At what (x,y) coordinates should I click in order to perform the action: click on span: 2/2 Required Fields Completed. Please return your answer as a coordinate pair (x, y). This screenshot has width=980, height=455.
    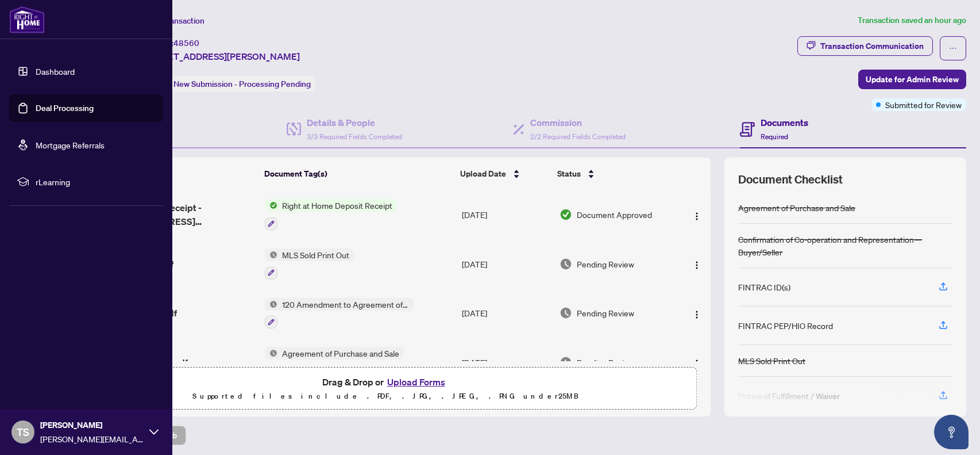
    Looking at the image, I should click on (578, 136).